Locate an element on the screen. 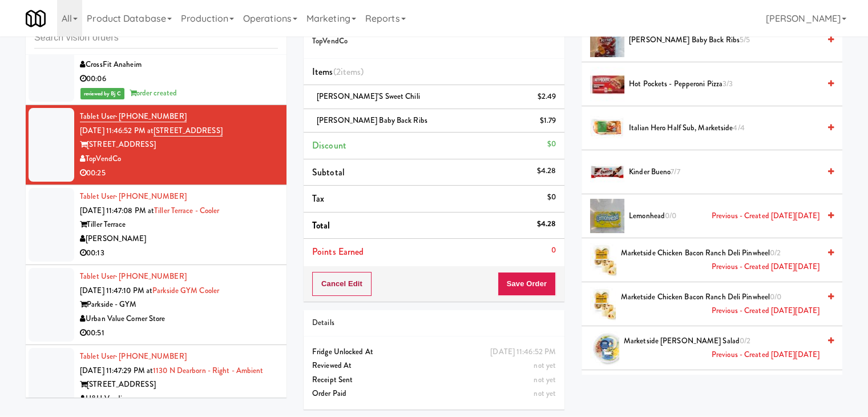 This screenshot has height=417, width=868. div: Hot Pockets - Pepperoni Pizza3/3 is located at coordinates (729, 84).